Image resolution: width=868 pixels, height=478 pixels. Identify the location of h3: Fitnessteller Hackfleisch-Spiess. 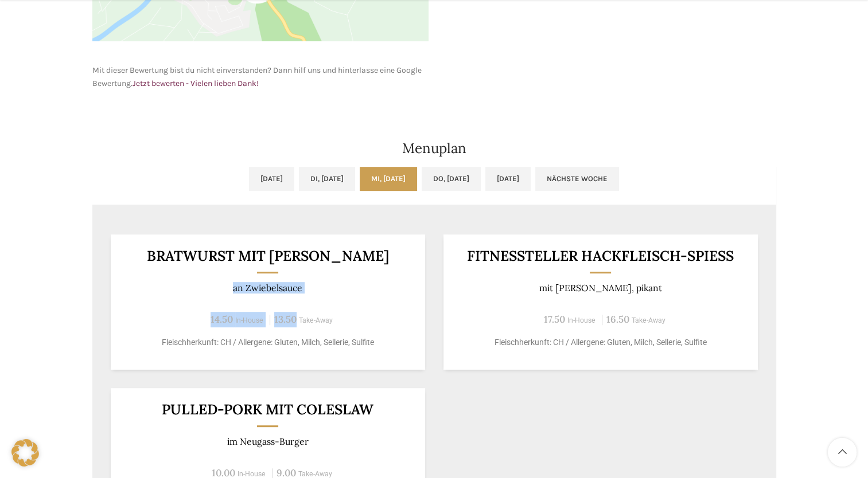
(600, 255).